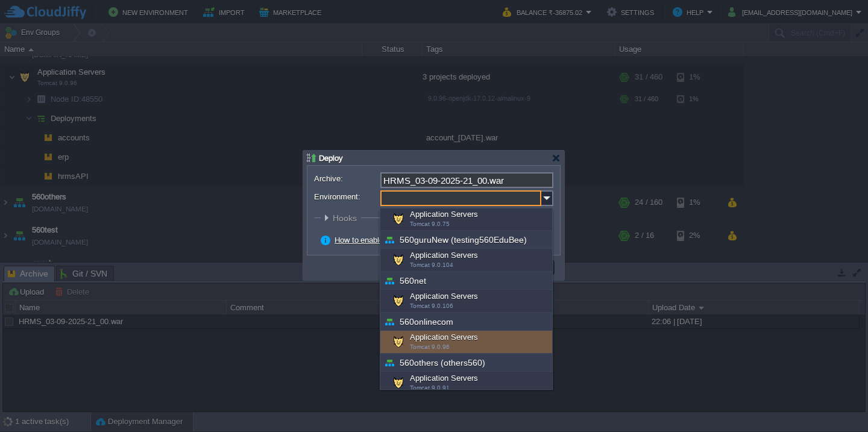 The width and height of the screenshot is (868, 432). I want to click on div: 560net, so click(466, 280).